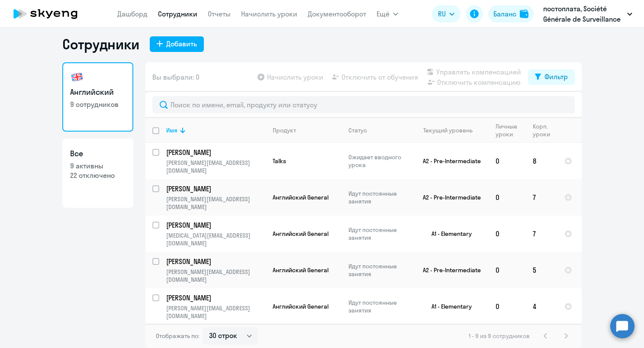 The image size is (644, 348). What do you see at coordinates (541, 161) in the screenshot?
I see `td: 8` at bounding box center [541, 161].